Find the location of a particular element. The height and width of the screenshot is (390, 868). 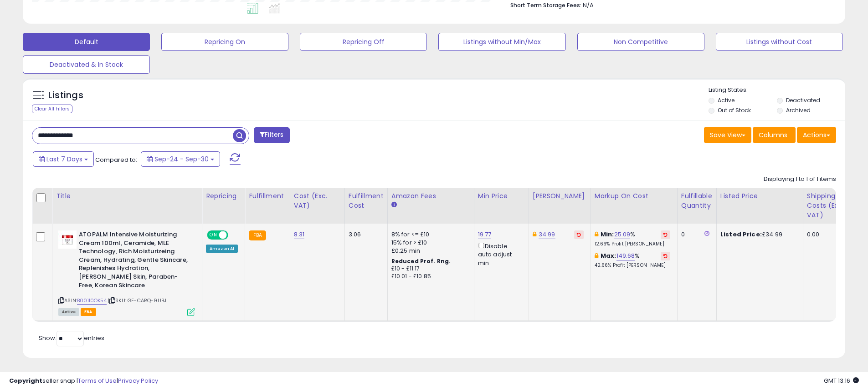

b: Min: is located at coordinates (607, 235).